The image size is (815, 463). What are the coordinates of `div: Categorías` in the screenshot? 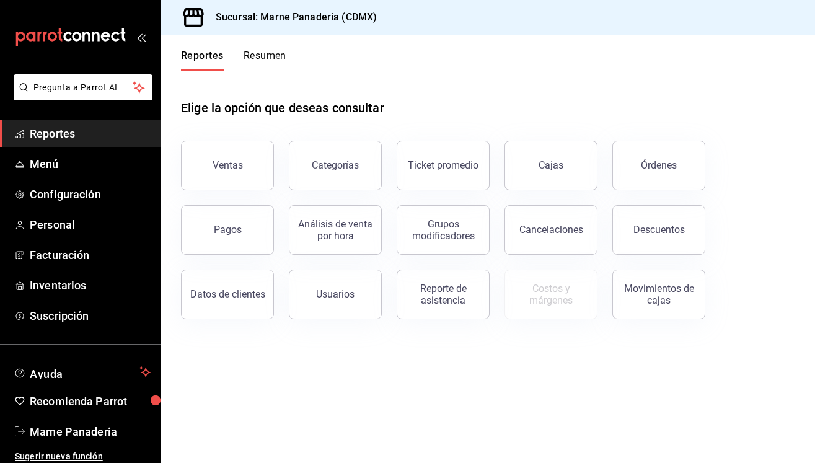 It's located at (335, 165).